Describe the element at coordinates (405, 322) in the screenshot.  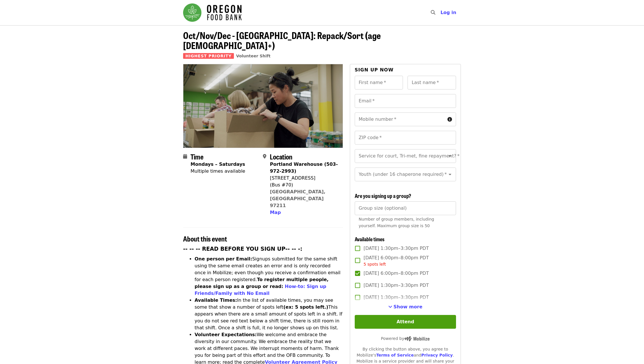
I see `button: Attend` at that location.